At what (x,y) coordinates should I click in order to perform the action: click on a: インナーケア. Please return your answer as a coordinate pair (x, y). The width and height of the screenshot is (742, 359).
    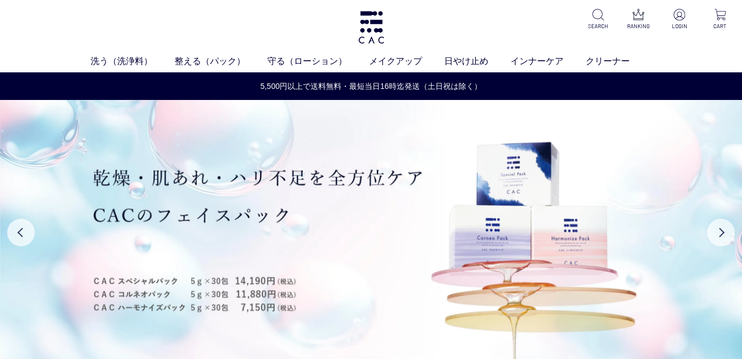
    Looking at the image, I should click on (548, 61).